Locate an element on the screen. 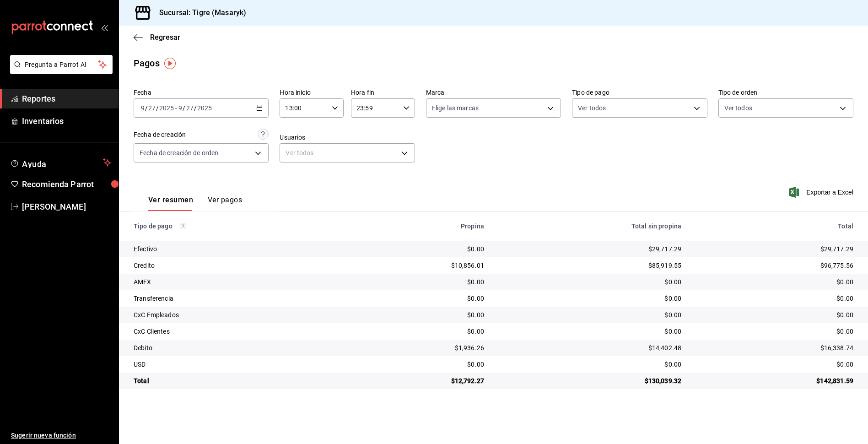 This screenshot has width=868, height=444. div: Debito is located at coordinates (236, 348).